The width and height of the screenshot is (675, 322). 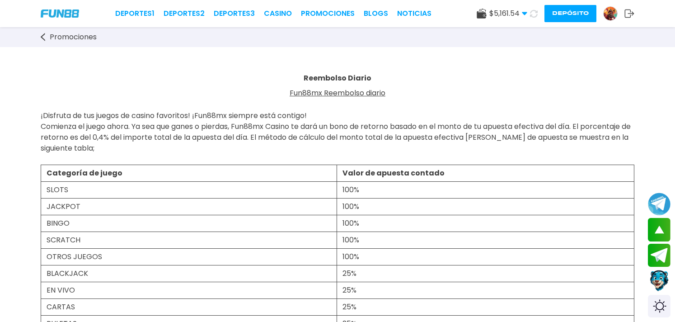 I want to click on strong: Reembolso Diario, so click(x=337, y=78).